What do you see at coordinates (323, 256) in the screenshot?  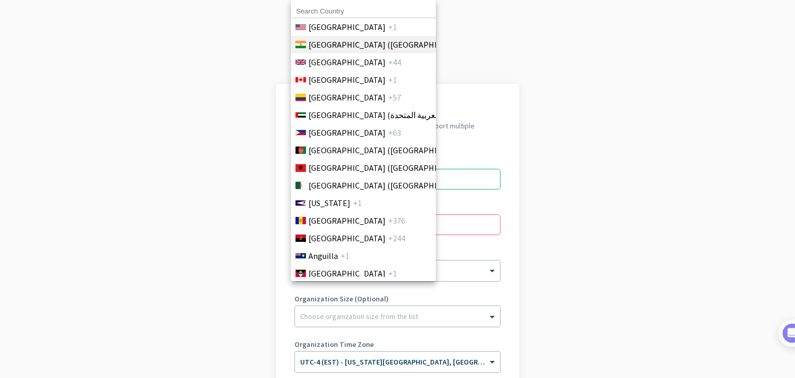 I see `span: Anguilla` at bounding box center [323, 256].